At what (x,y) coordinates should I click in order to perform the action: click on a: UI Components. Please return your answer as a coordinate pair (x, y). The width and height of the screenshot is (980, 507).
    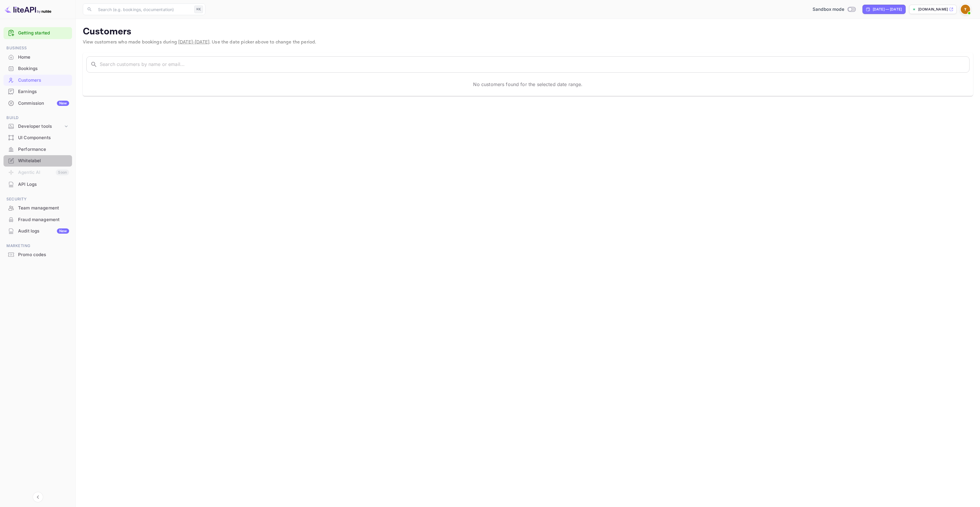
    Looking at the image, I should click on (38, 137).